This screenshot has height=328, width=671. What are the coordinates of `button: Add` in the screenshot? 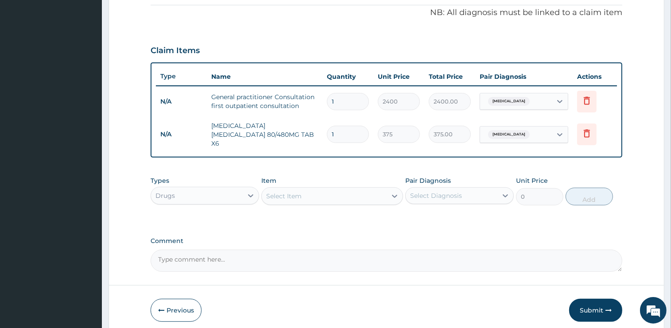 It's located at (589, 197).